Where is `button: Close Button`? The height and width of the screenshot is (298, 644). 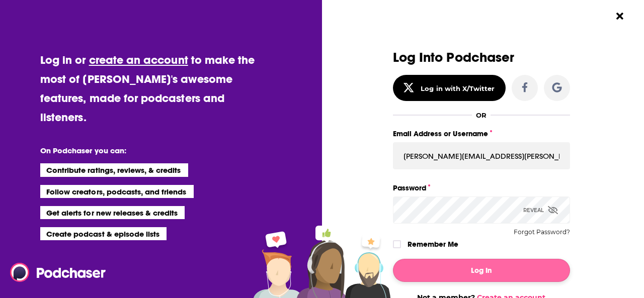 button: Close Button is located at coordinates (620, 16).